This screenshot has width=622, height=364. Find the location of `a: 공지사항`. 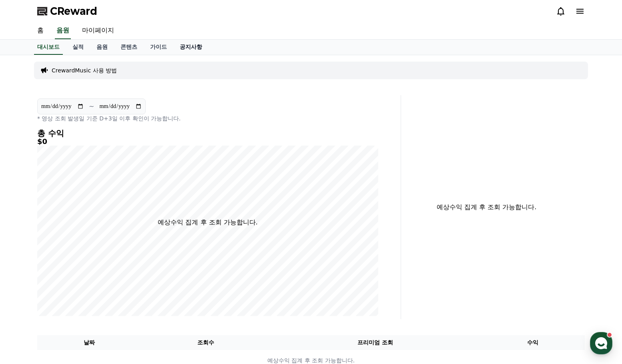

a: 공지사항 is located at coordinates (191, 47).